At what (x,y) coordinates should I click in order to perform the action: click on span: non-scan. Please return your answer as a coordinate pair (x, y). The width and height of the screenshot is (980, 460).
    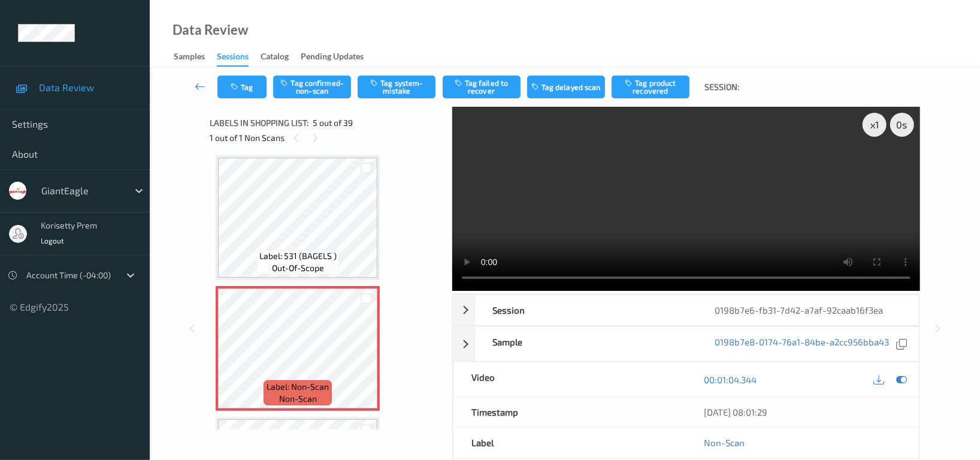
    Looking at the image, I should click on (298, 398).